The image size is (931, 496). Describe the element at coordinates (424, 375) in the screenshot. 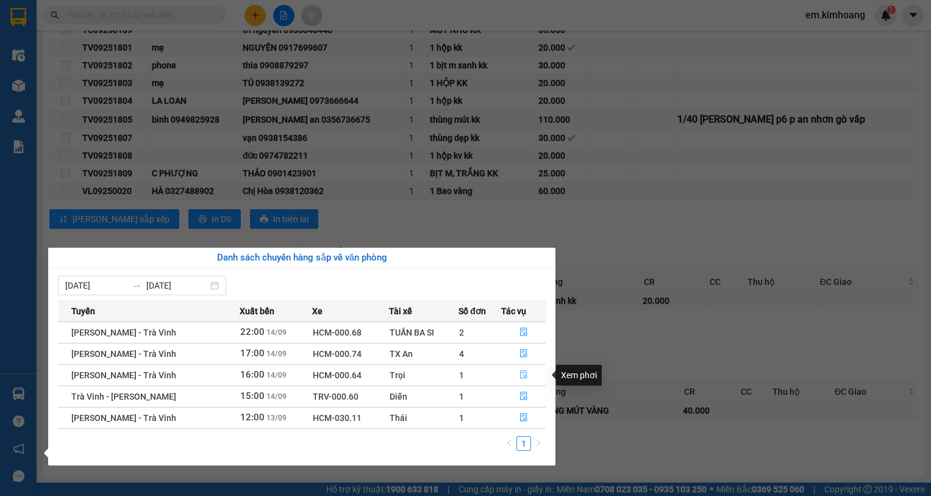

I see `div: Trọi` at that location.